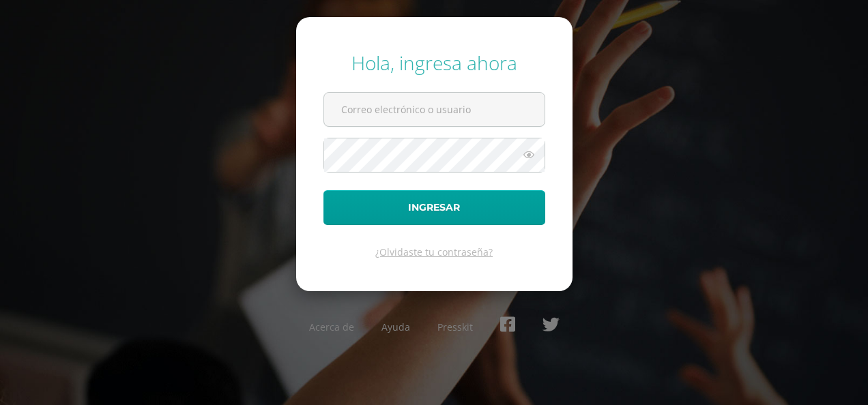  Describe the element at coordinates (434, 252) in the screenshot. I see `a: ¿Olvidaste tu contraseña?` at that location.